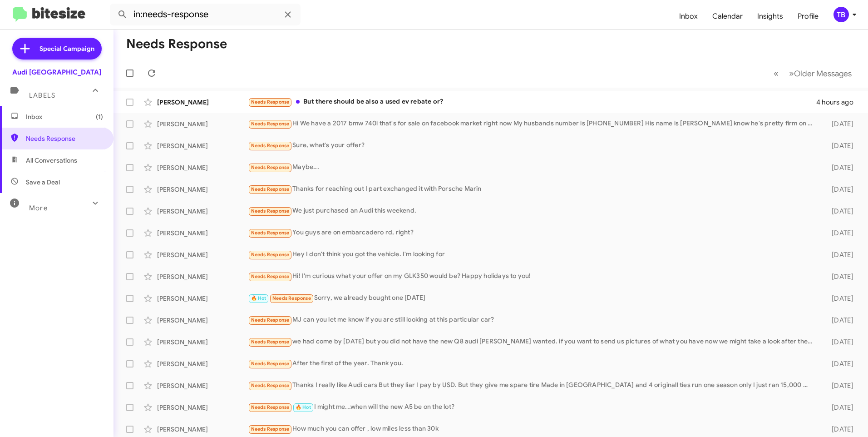 Image resolution: width=868 pixels, height=437 pixels. What do you see at coordinates (42, 96) in the screenshot?
I see `span: Labels` at bounding box center [42, 96].